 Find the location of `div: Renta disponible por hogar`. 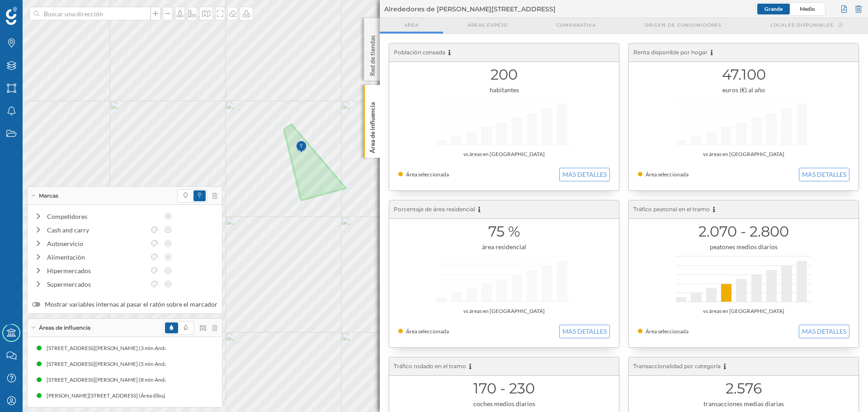

div: Renta disponible por hogar is located at coordinates (743, 52).